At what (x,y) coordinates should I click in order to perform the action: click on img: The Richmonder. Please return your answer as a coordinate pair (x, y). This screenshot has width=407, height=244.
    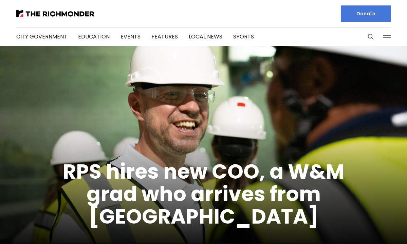
    Looking at the image, I should click on (55, 14).